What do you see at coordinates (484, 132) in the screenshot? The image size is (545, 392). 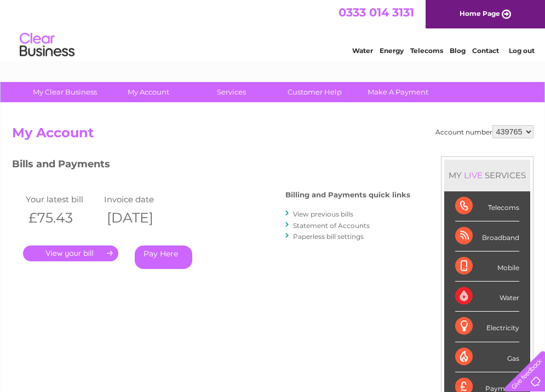 I see `div: Account number` at bounding box center [484, 132].